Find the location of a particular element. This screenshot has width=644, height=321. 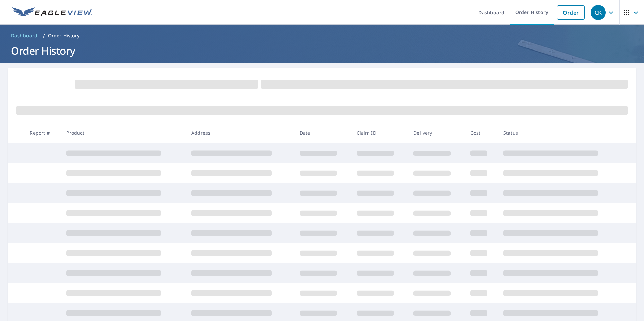

p: Order History is located at coordinates (64, 36).